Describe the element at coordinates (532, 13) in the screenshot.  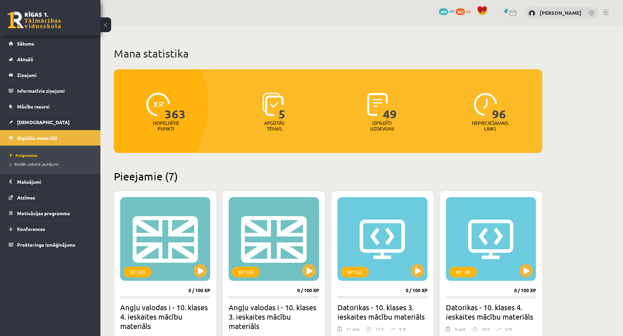
I see `img: Ralfs Korņejevs` at that location.